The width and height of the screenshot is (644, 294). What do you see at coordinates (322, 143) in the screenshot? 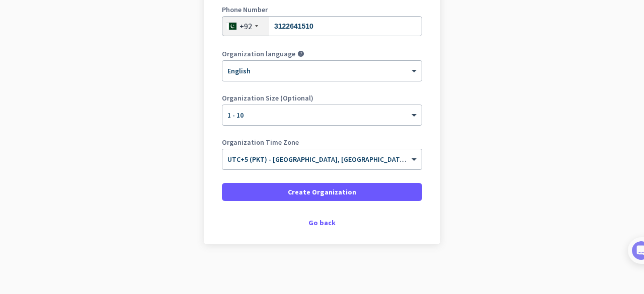
I see `label: Organization Time Zone` at bounding box center [322, 143].